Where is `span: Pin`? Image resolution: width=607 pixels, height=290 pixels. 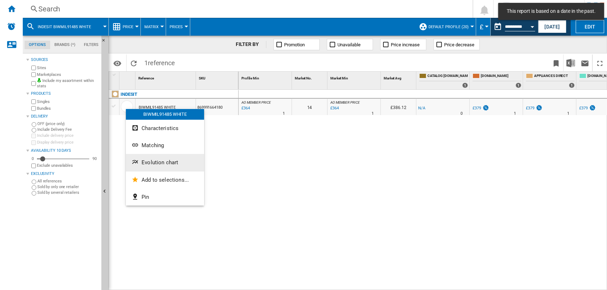 span: Pin is located at coordinates (145, 197).